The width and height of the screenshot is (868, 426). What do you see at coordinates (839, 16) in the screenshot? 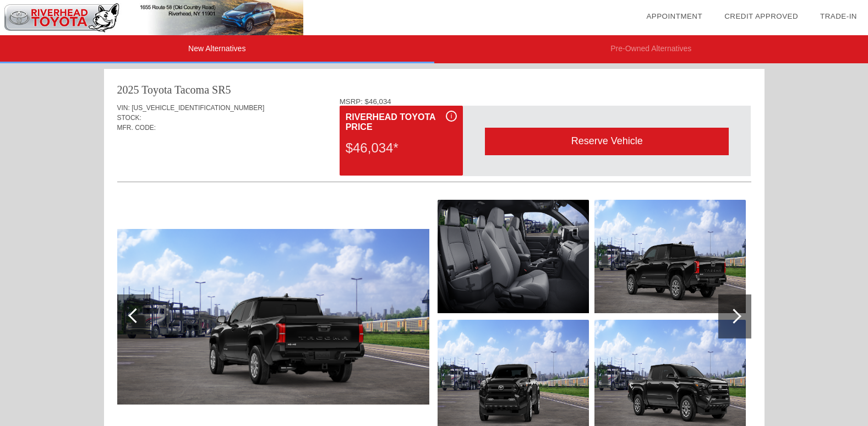
I see `a: Trade-In` at bounding box center [839, 16].